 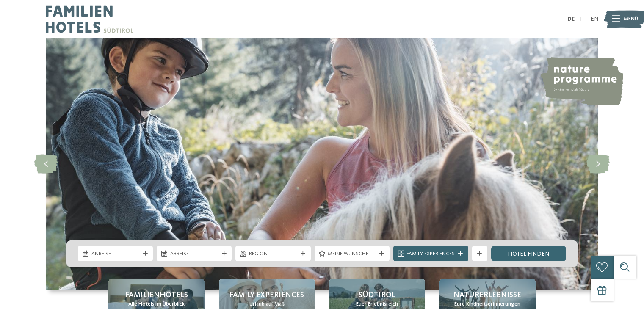 I want to click on span: Alle Hotels im Überblick, so click(x=156, y=304).